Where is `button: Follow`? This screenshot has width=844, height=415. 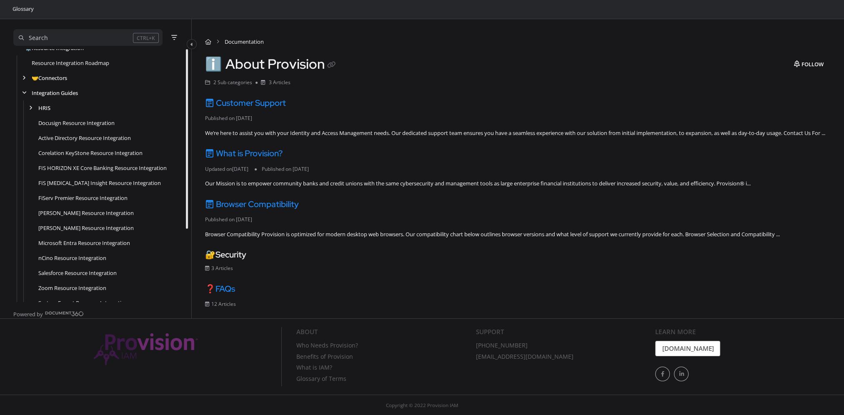
button: Follow is located at coordinates (808, 64).